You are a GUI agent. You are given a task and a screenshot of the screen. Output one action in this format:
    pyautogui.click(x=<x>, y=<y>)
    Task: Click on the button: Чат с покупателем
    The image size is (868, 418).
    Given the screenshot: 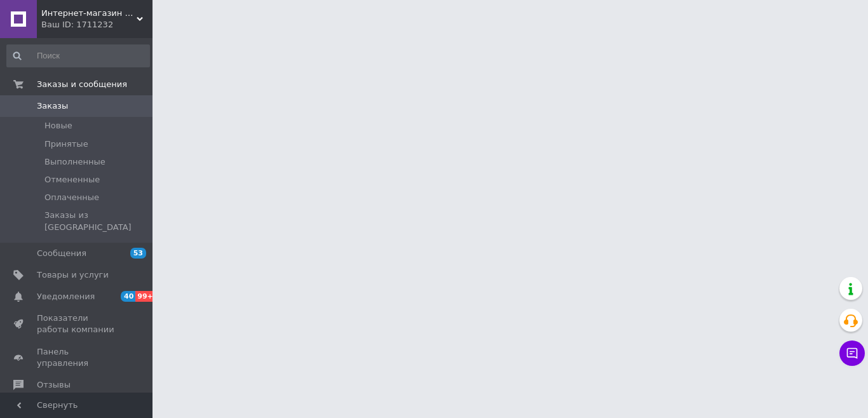 What is the action you would take?
    pyautogui.click(x=852, y=353)
    